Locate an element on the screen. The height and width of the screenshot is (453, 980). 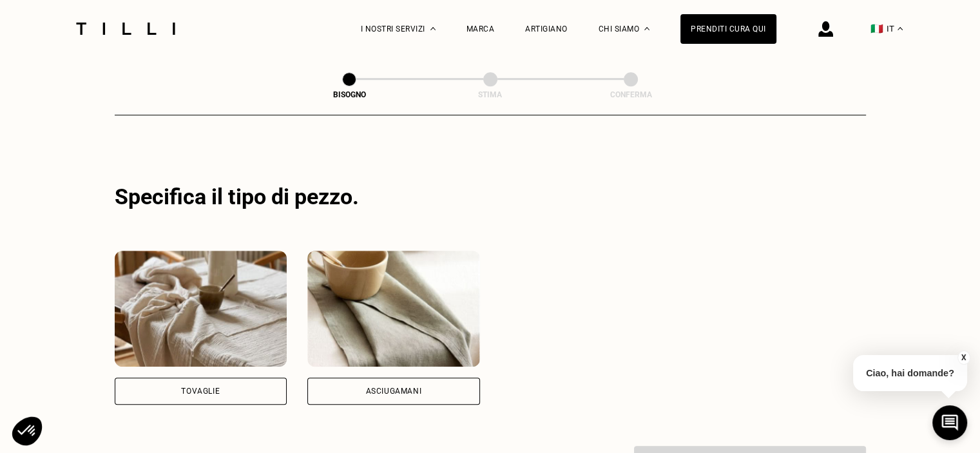
div: Prenditi cura qui is located at coordinates (728, 29).